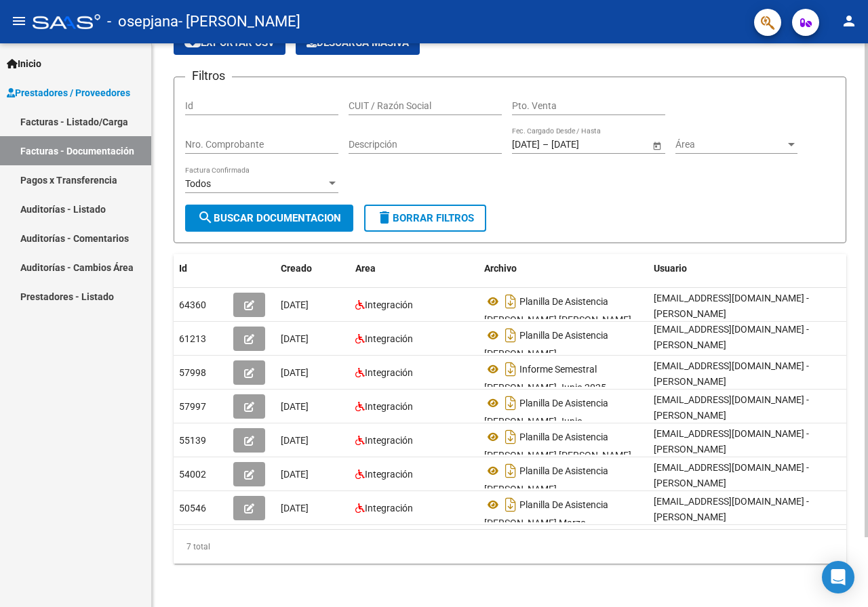  What do you see at coordinates (269, 218) in the screenshot?
I see `span: Buscar Documentacion` at bounding box center [269, 218].